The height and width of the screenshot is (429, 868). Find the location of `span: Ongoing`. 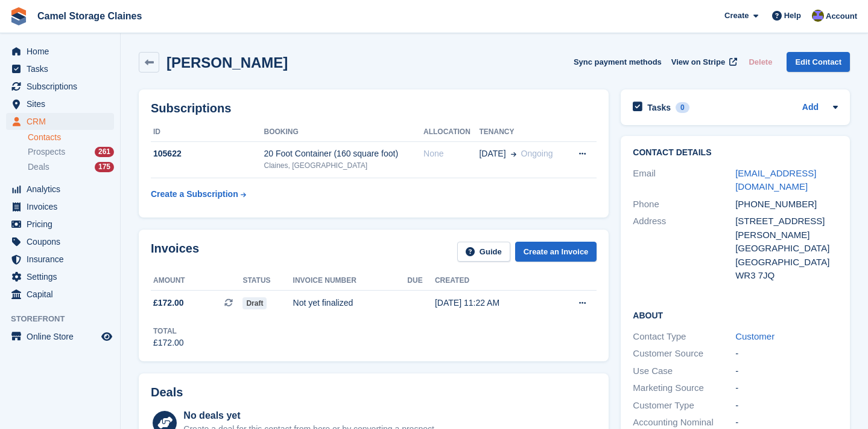

span: Ongoing is located at coordinates (537, 154).